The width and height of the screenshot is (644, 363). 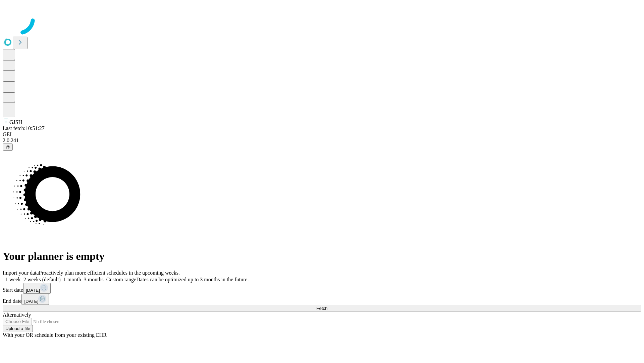 What do you see at coordinates (321, 308) in the screenshot?
I see `span: Fetch` at bounding box center [321, 308].